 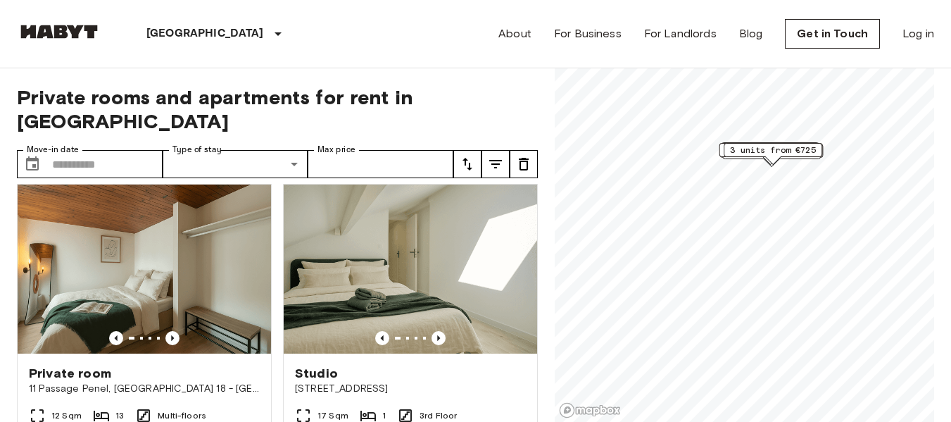 I want to click on a: Log in, so click(x=918, y=34).